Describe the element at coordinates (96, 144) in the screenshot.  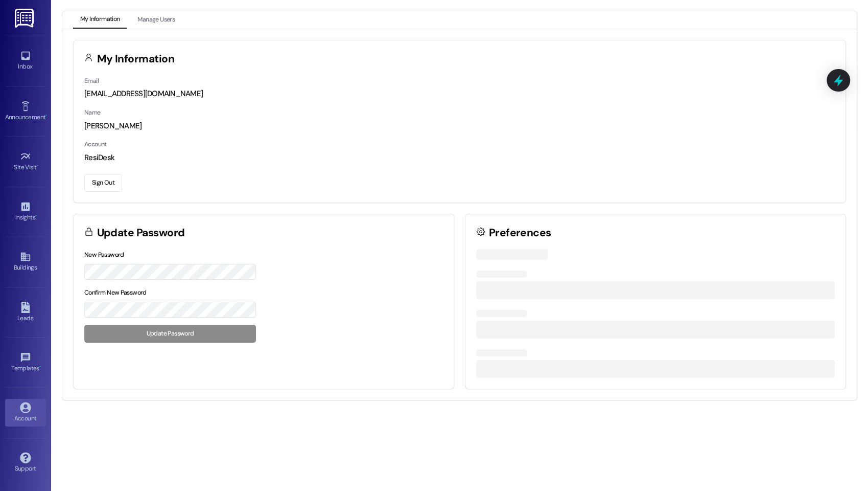
I see `label: Account` at that location.